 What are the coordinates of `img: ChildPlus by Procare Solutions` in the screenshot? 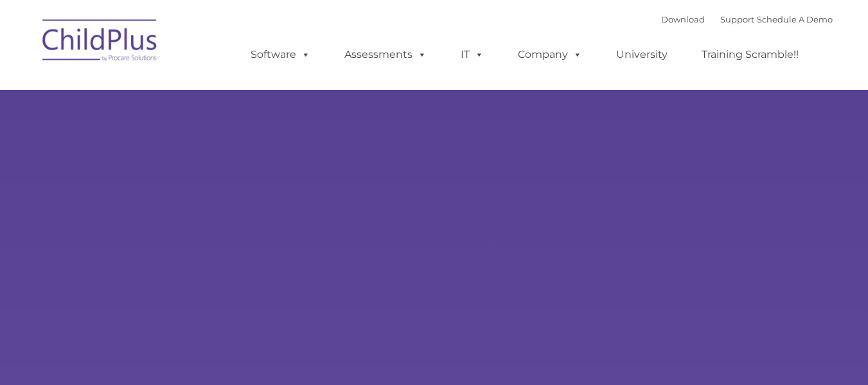 It's located at (100, 43).